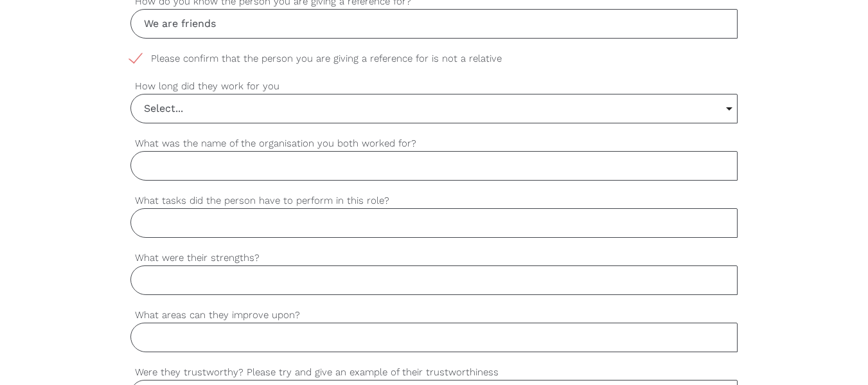 Image resolution: width=868 pixels, height=385 pixels. I want to click on label: What tasks did the person have to perform in this role?, so click(434, 200).